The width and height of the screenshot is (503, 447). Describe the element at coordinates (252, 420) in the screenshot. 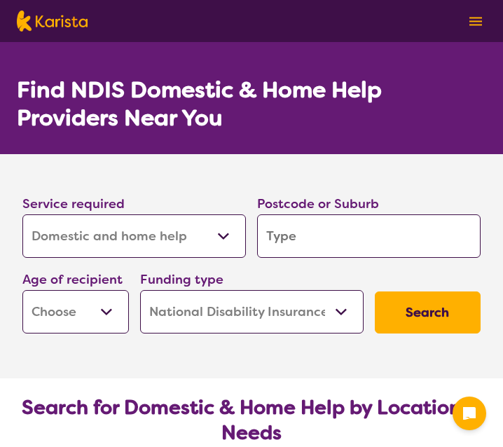

I see `h2: Search for Domestic & Home Help by Location & Needs` at that location.